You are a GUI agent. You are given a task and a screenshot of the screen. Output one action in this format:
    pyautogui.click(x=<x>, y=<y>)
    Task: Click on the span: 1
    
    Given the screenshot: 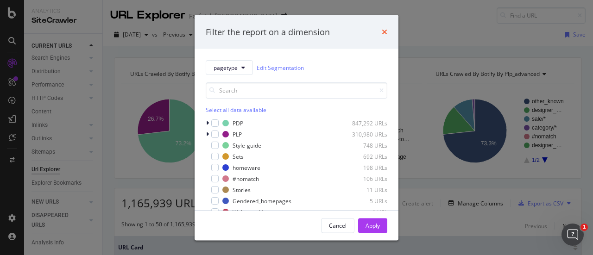 What is the action you would take?
    pyautogui.click(x=584, y=227)
    